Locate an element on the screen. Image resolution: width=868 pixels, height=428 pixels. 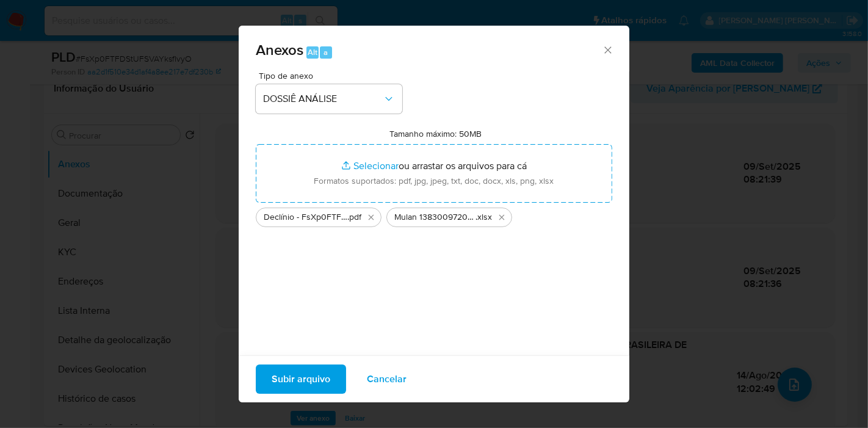
button: Subir arquivo is located at coordinates (301, 380).